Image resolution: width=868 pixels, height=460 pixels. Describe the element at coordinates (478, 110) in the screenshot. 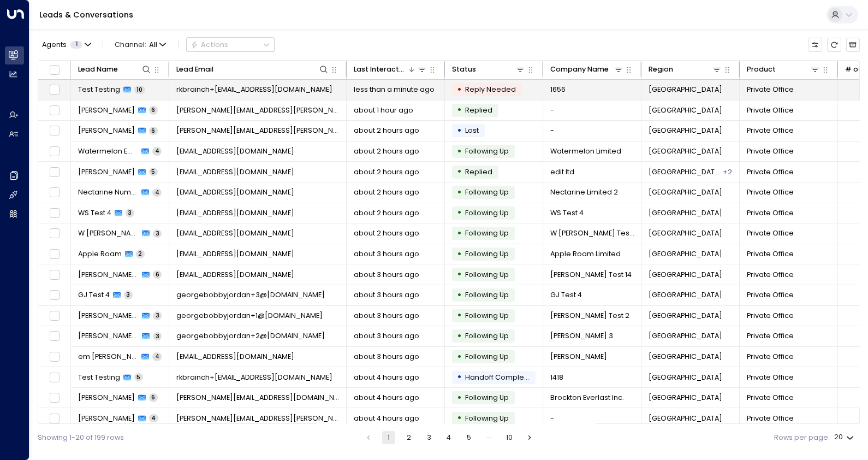

I see `span: Replied` at that location.